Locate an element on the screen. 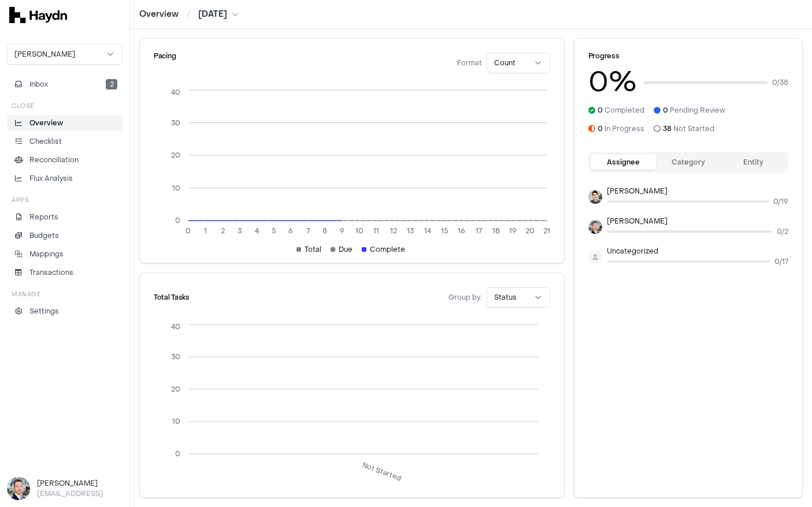 The image size is (812, 507). tspan: 9 is located at coordinates (343, 231).